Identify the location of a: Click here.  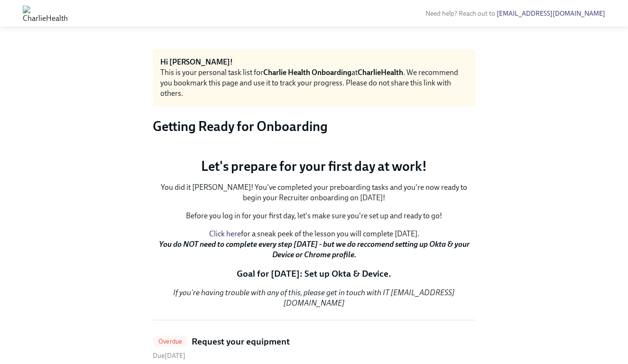
(225, 233).